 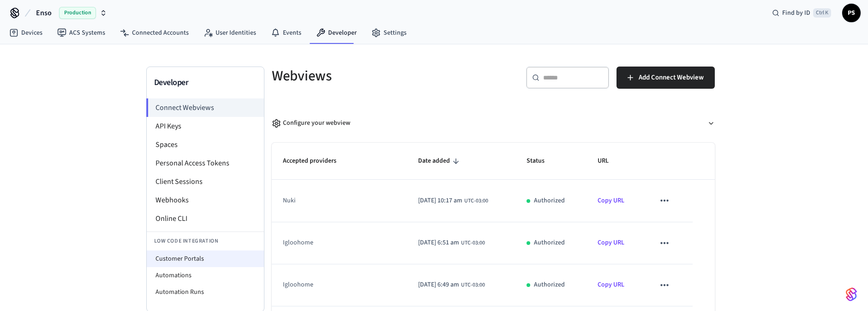 What do you see at coordinates (205, 275) in the screenshot?
I see `li: Automations` at bounding box center [205, 275].